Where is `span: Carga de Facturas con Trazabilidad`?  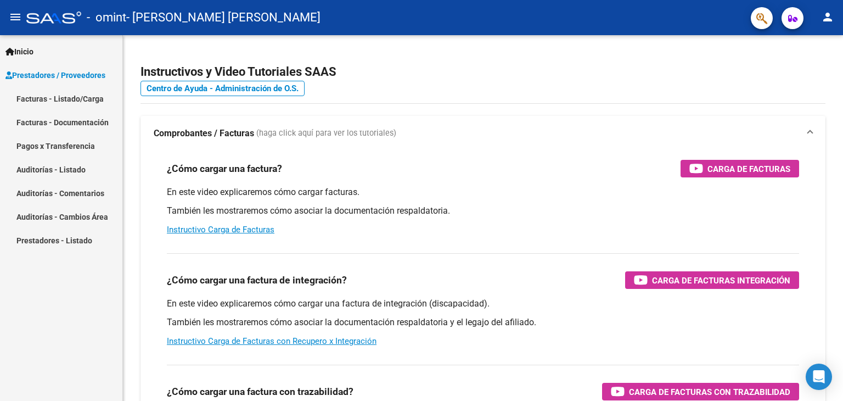 span: Carga de Facturas con Trazabilidad is located at coordinates (710, 391).